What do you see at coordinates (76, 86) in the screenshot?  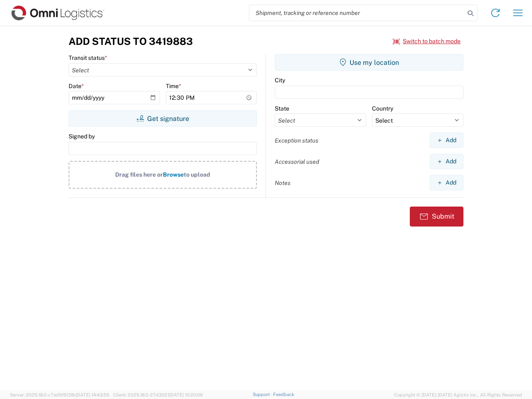 I see `label: Date` at bounding box center [76, 86].